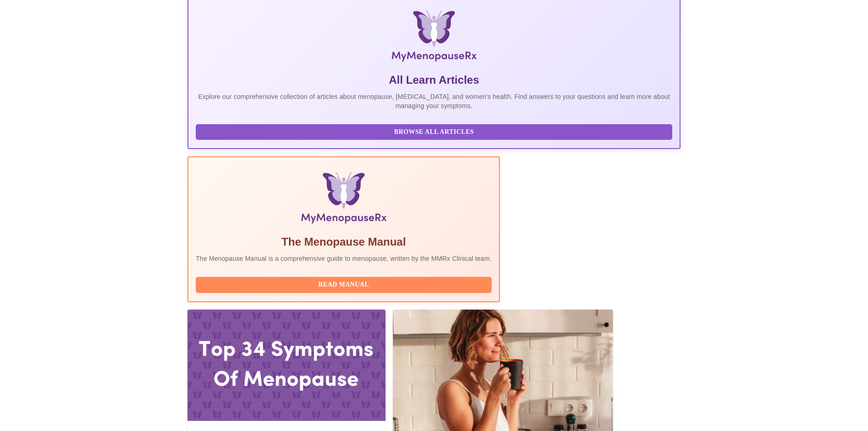 The height and width of the screenshot is (431, 868). What do you see at coordinates (344, 258) in the screenshot?
I see `p: The Menopause Manual is a comprehensive guide to menopause, written by the MMRx Clinical team.` at bounding box center [344, 258].